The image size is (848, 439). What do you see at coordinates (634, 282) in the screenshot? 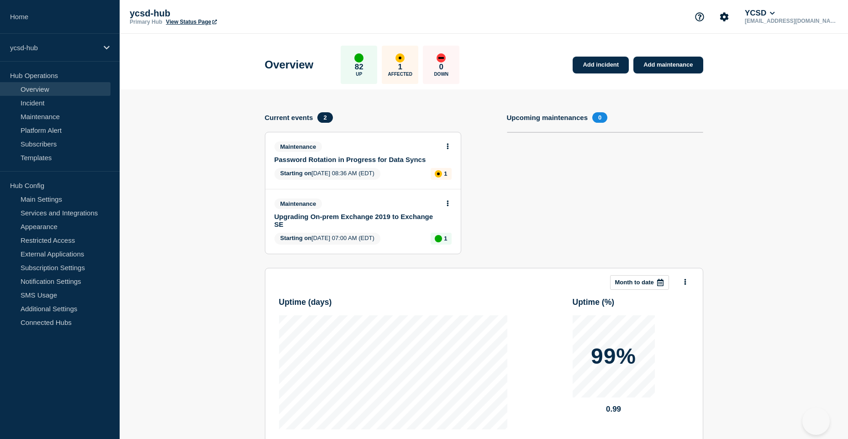
I see `p: Month to date` at bounding box center [634, 282].